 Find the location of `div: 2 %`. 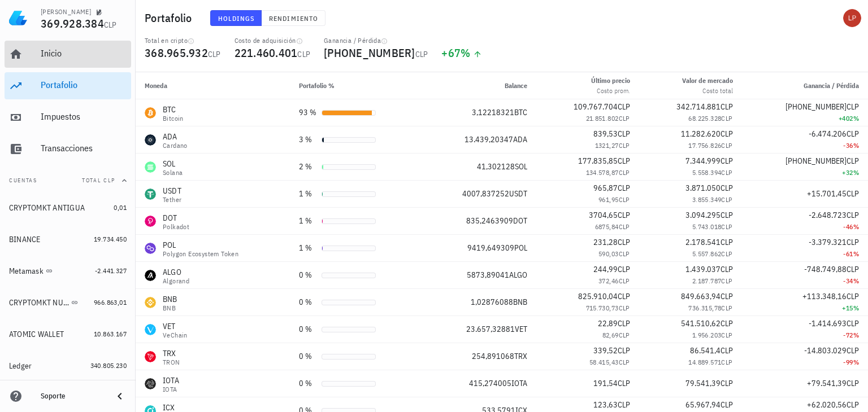

div: 2 % is located at coordinates (308, 167).